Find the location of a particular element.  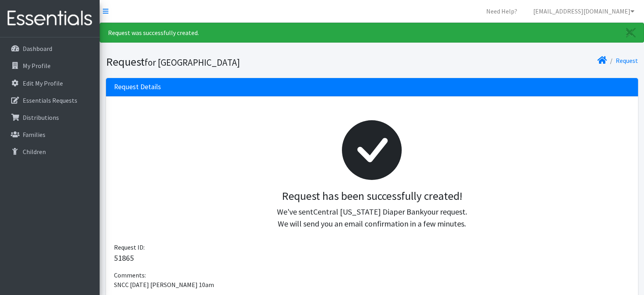

a: Families is located at coordinates (50, 135).